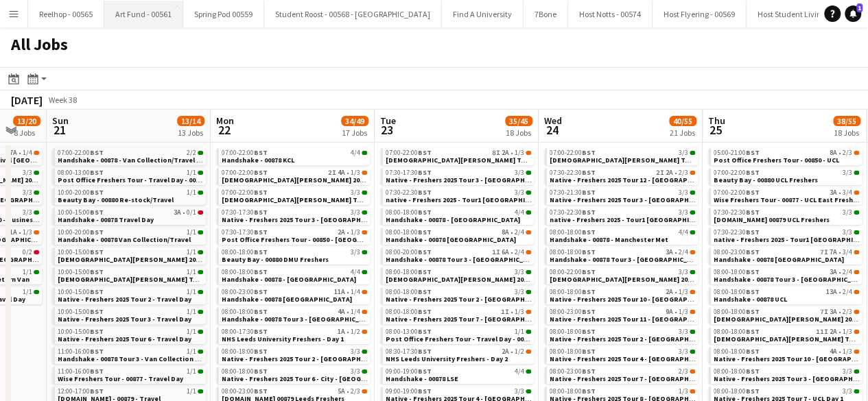 The image size is (868, 401). I want to click on span: 2/3, so click(848, 153).